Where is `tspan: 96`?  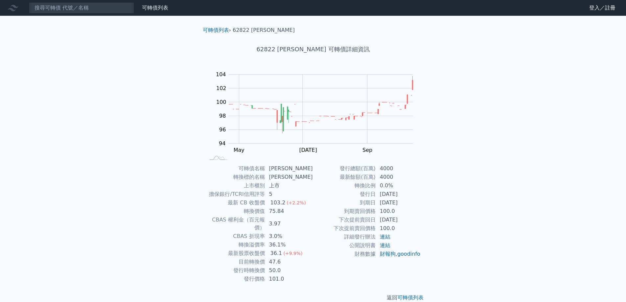
tspan: 96 is located at coordinates (222, 129).